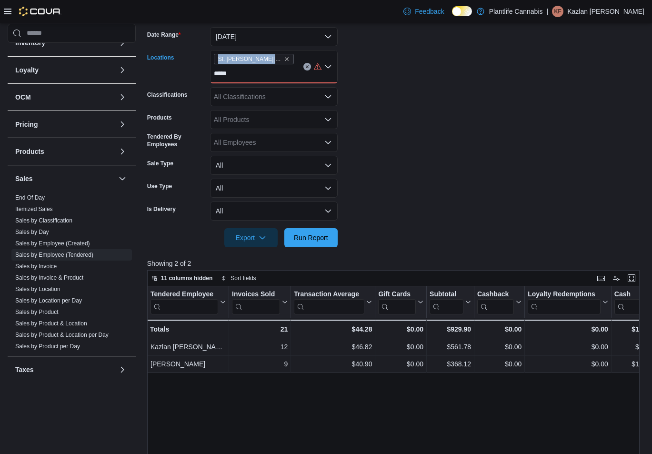 This screenshot has height=454, width=652. Describe the element at coordinates (32, 232) in the screenshot. I see `a: Sales by Day` at that location.